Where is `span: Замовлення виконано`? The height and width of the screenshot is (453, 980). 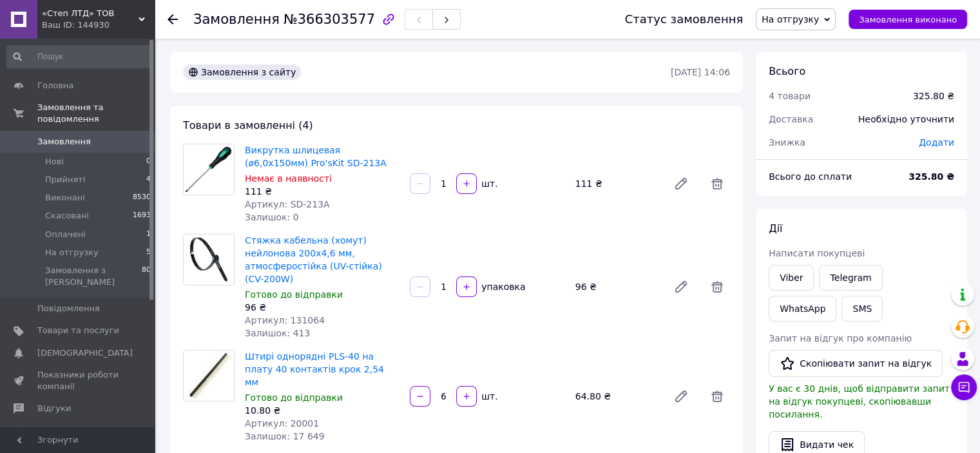 span: Замовлення виконано is located at coordinates (908, 19).